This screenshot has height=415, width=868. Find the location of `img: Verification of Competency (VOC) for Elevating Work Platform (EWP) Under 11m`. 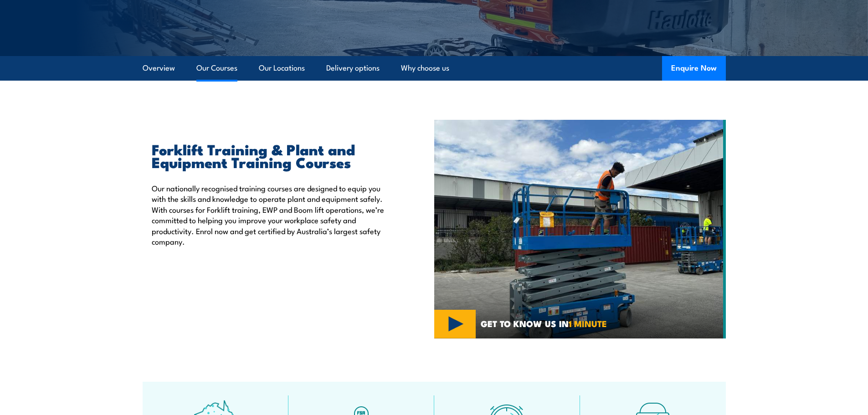

img: Verification of Competency (VOC) for Elevating Work Platform (EWP) Under 11m is located at coordinates (580, 229).